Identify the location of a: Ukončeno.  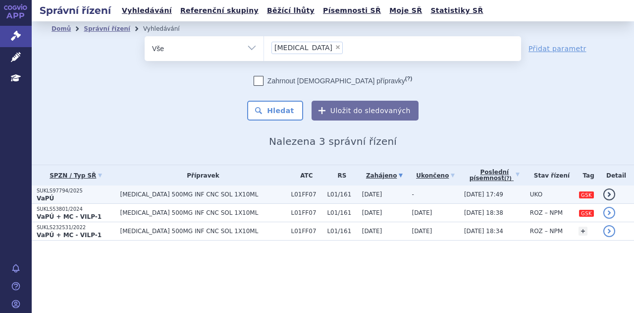
(435, 175).